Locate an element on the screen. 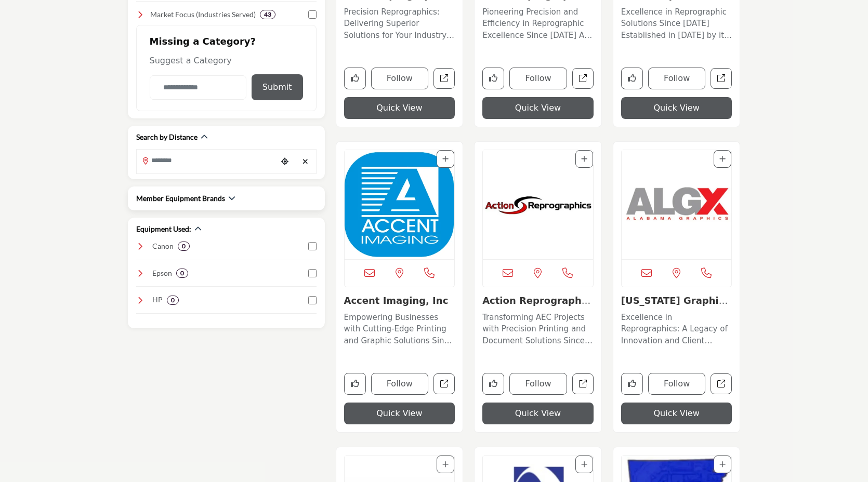  input: Select Market Focus (Industries Served) checkbox is located at coordinates (312, 14).